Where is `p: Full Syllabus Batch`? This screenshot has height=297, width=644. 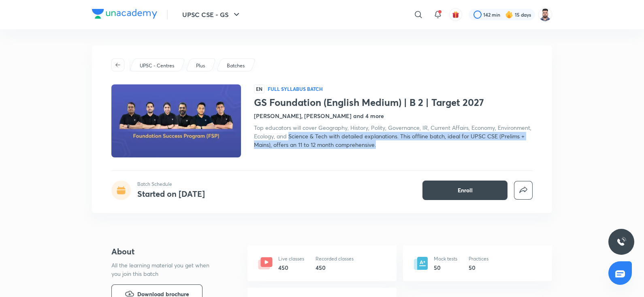 p: Full Syllabus Batch is located at coordinates (296, 88).